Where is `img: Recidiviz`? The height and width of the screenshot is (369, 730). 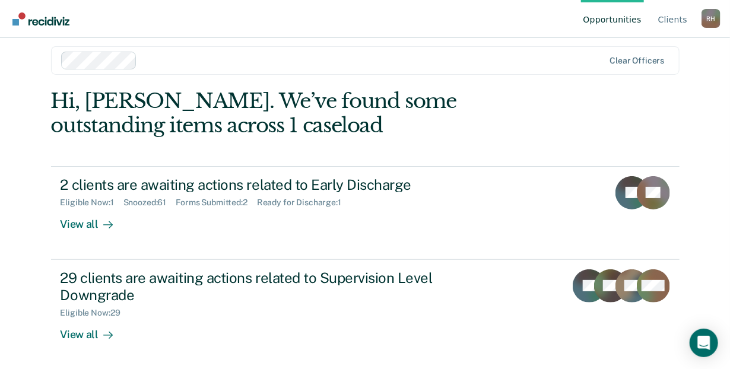 img: Recidiviz is located at coordinates (41, 19).